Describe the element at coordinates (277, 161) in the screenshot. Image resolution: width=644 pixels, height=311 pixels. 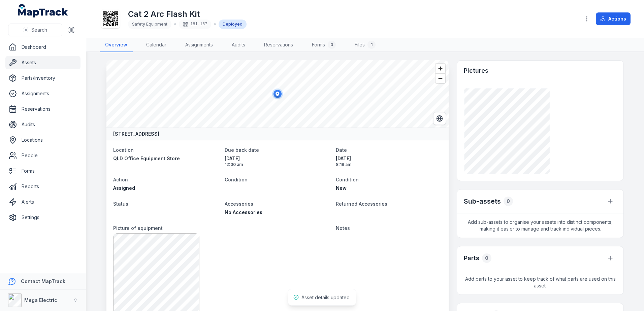
I see `time: 02/10/2025, 12:00:00 am` at that location.